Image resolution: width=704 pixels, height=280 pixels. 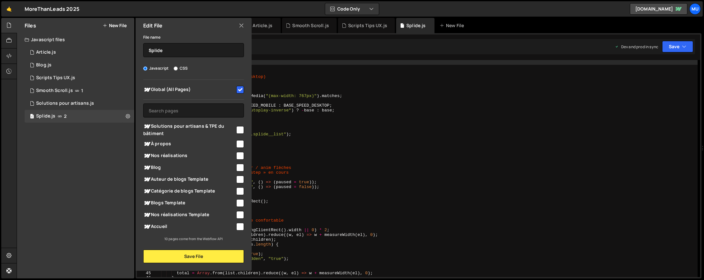 I want to click on small: 10 pages come from the Webflow API, so click(x=193, y=239).